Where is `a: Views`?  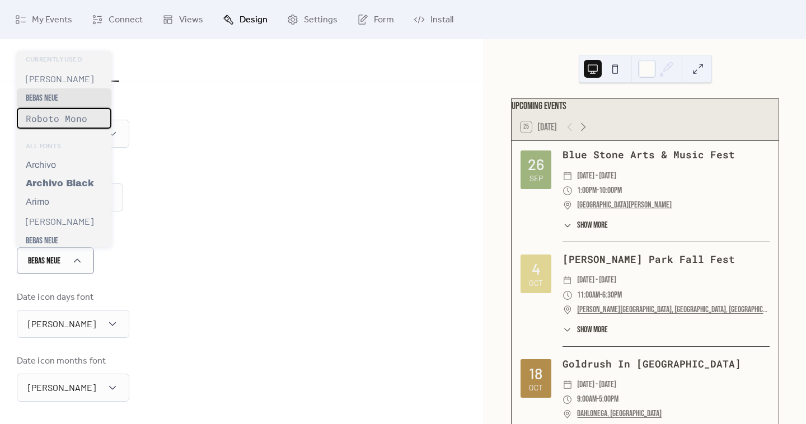 a: Views is located at coordinates (182, 20).